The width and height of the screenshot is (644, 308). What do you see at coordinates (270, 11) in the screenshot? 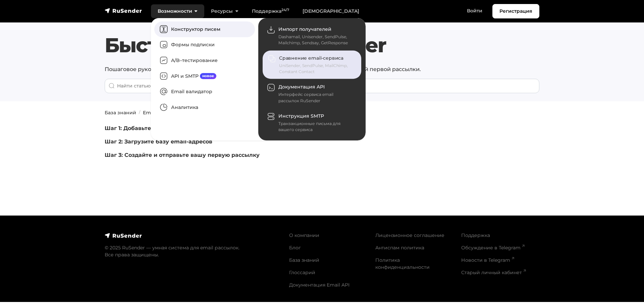
I see `a: Поддержка24/7` at bounding box center [270, 11].